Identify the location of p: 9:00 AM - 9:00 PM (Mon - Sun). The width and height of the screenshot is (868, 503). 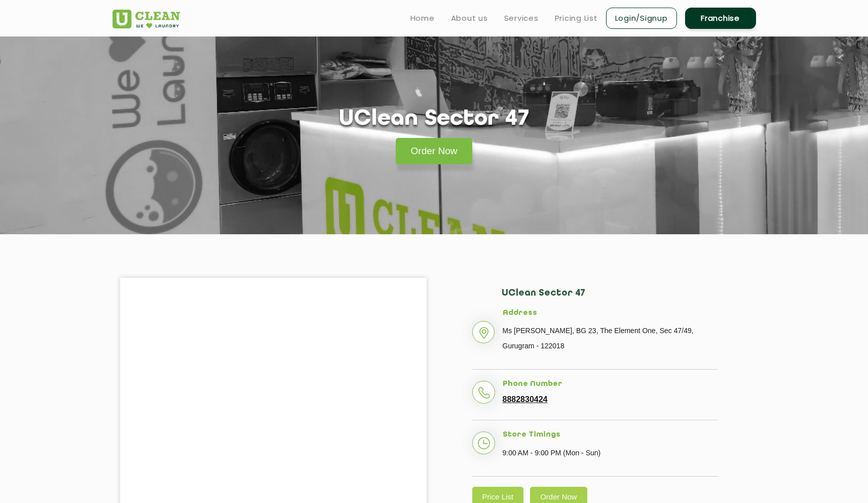
(610, 453).